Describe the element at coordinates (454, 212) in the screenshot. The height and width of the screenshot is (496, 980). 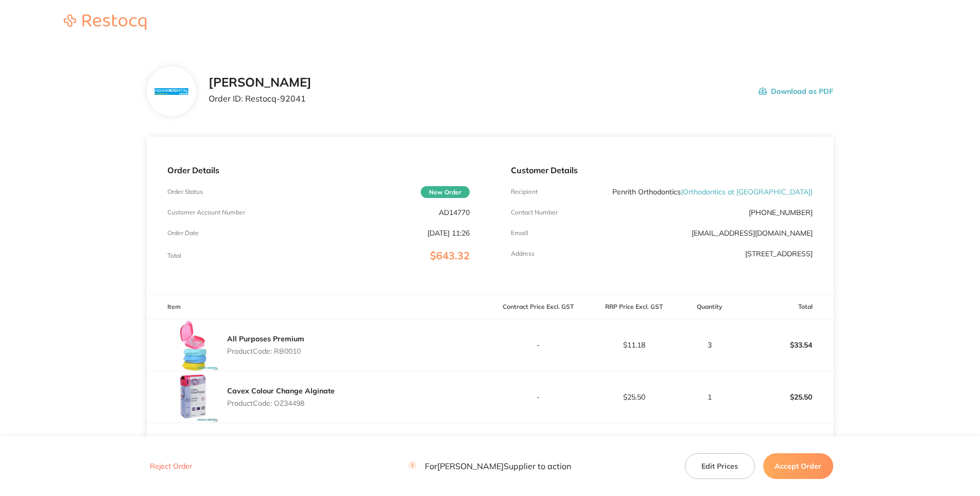
I see `p: AD14770` at that location.